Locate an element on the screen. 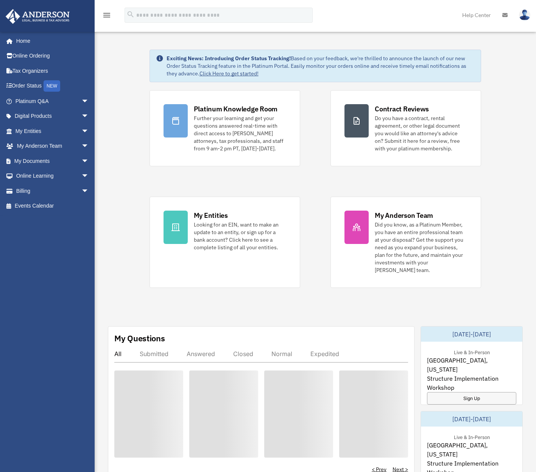 The height and width of the screenshot is (472, 536). a: Home is located at coordinates (51, 41).